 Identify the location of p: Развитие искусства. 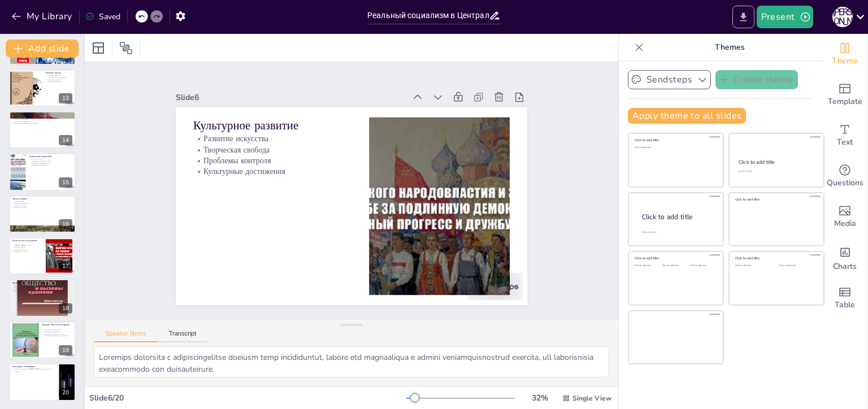
(278, 130).